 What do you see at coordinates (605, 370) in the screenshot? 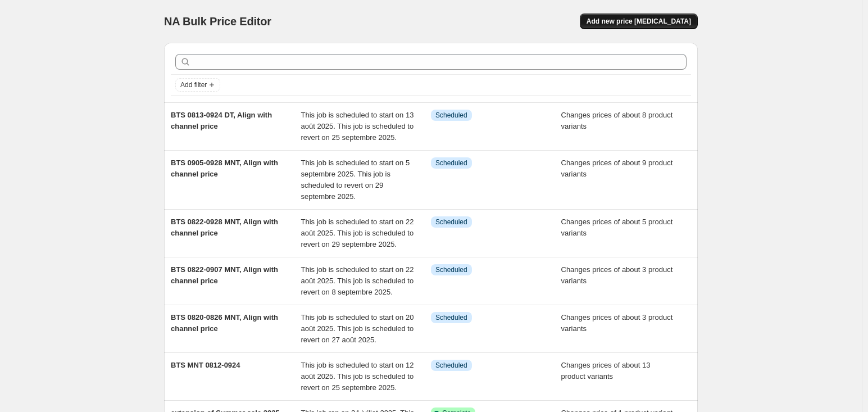
I see `span: Changes prices of about 13 product variants` at bounding box center [605, 370].